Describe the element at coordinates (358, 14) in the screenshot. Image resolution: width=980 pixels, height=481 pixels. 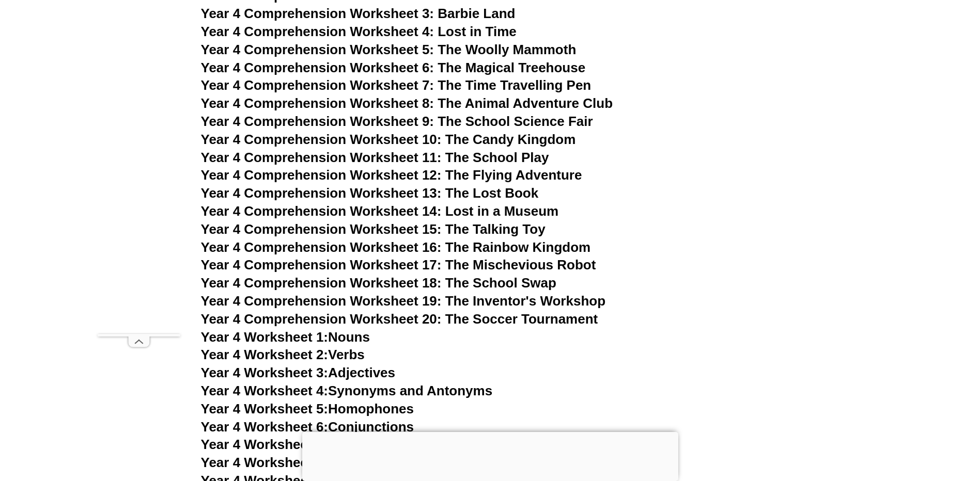
I see `span: Year 4 Comprehension Worksheet 3: Barbie Land` at that location.